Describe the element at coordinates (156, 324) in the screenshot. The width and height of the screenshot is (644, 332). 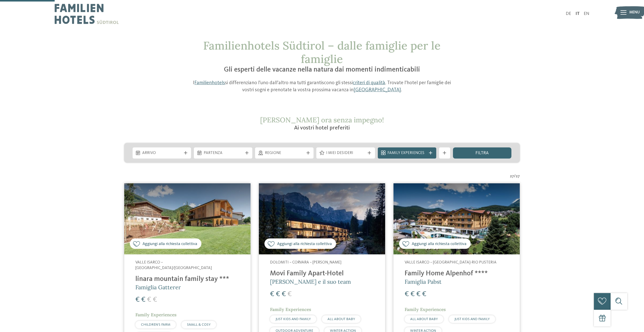
I see `span: CHILDREN’S FARM` at that location.